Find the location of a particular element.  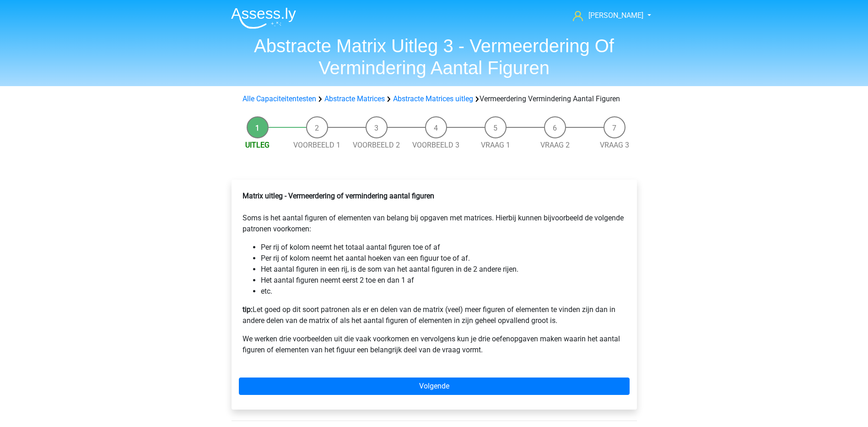

a: Uitleg is located at coordinates (257, 145).